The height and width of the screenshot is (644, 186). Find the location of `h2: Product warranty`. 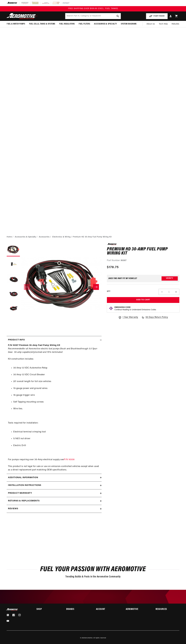

h2: Product warranty is located at coordinates (20, 493).